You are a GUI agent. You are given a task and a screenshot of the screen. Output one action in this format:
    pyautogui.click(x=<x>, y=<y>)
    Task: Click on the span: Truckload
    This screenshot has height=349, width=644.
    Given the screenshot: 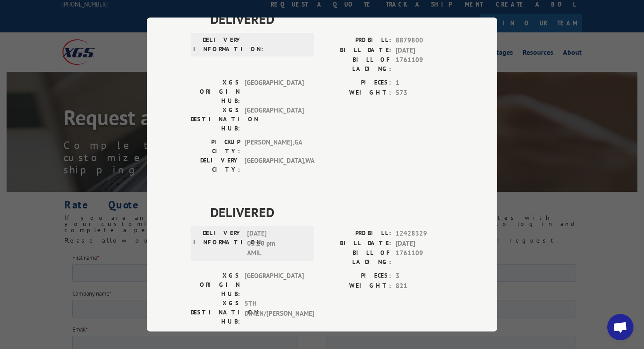 What is the action you would take?
    pyautogui.click(x=22, y=180)
    